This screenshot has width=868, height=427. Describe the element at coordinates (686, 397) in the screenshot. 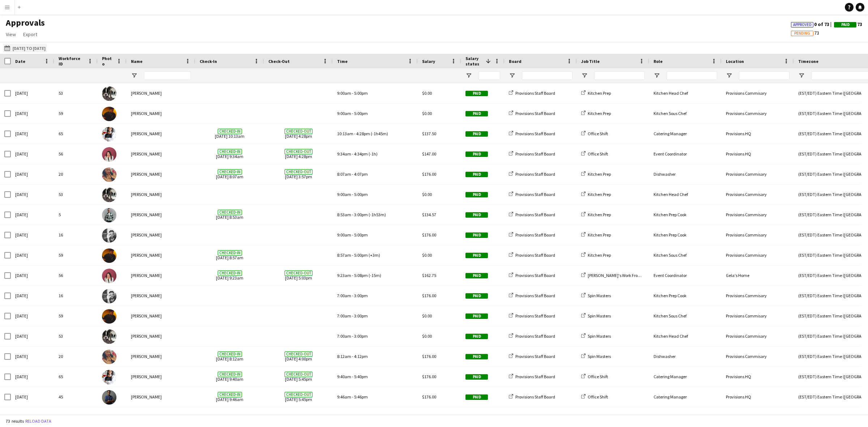

I see `div: Catering Manager` at that location.